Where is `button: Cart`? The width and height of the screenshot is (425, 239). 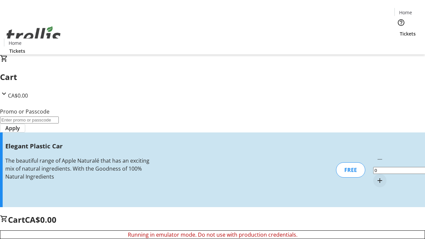
button: Cart is located at coordinates (401, 44).